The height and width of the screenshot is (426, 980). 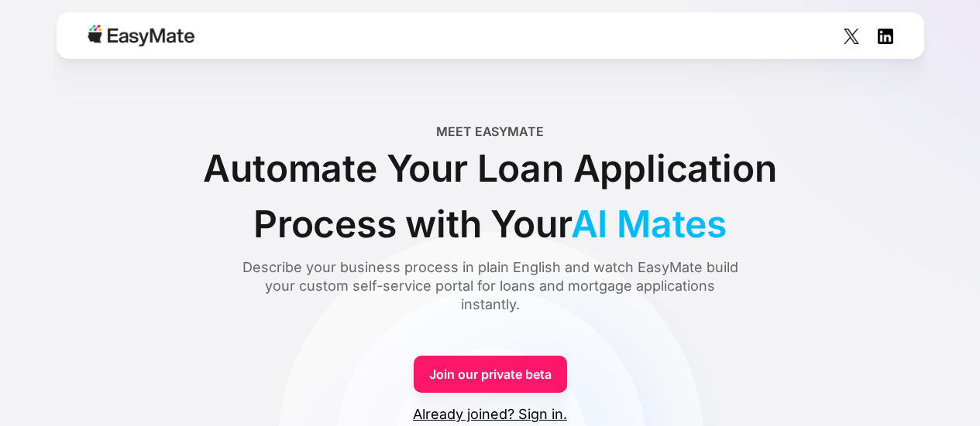 I want to click on a: Join our private beta, so click(x=490, y=374).